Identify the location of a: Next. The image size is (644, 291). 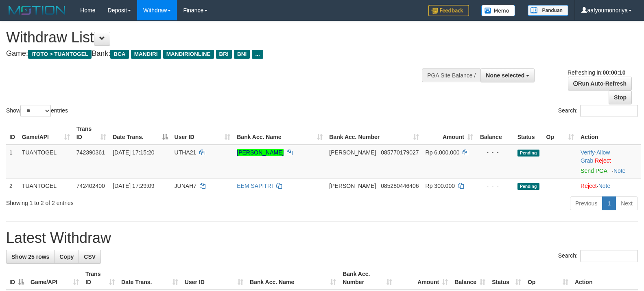
(626, 203).